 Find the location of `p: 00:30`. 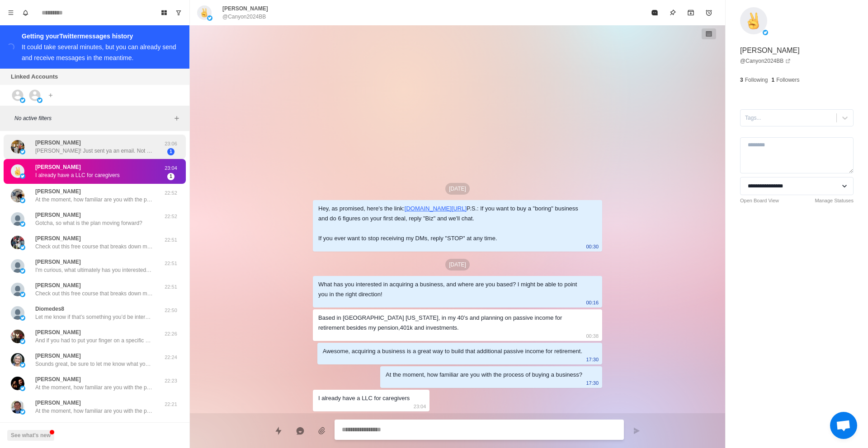

p: 00:30 is located at coordinates (592, 247).